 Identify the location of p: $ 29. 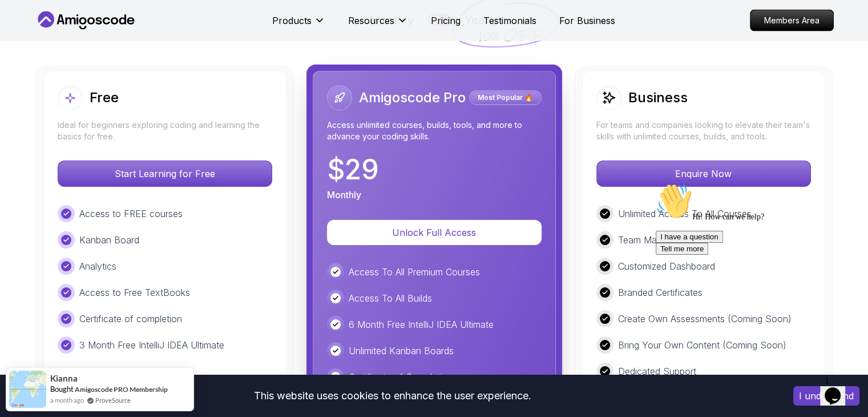
(352, 169).